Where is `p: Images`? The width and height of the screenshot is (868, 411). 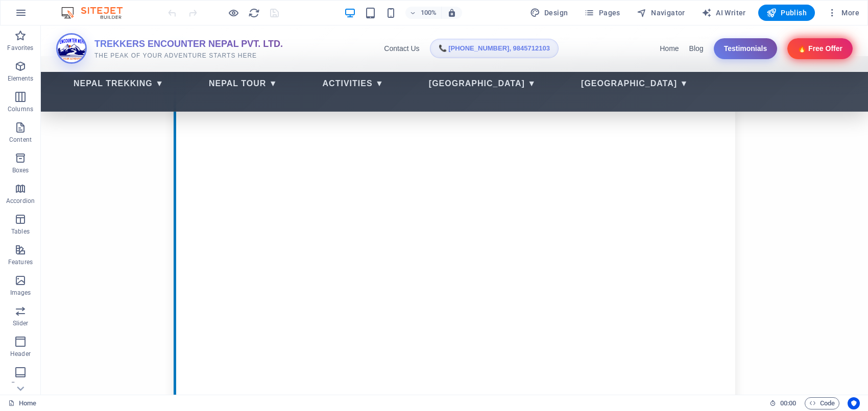
p: Images is located at coordinates (21, 293).